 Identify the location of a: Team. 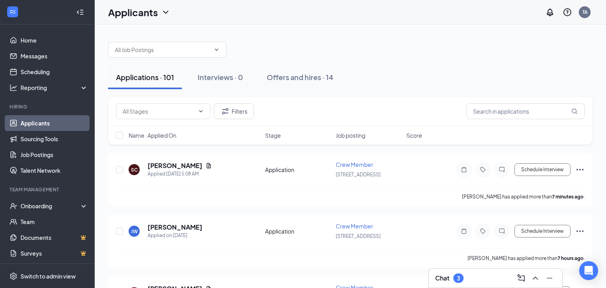
(54, 222).